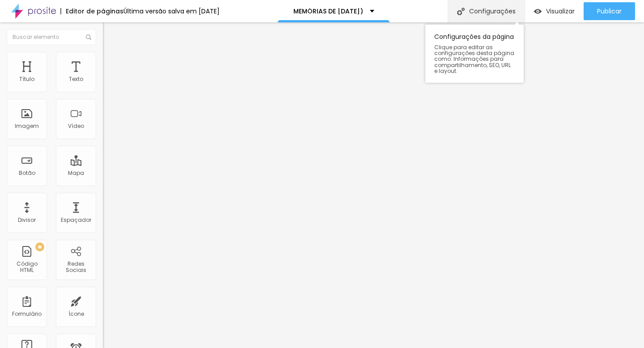 The image size is (644, 348). What do you see at coordinates (51, 37) in the screenshot?
I see `input: Buscar elemento` at bounding box center [51, 37].